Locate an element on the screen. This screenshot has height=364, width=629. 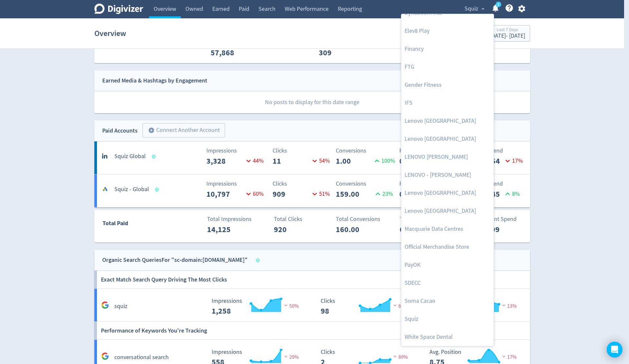
a: Elev8 Play is located at coordinates (447, 31).